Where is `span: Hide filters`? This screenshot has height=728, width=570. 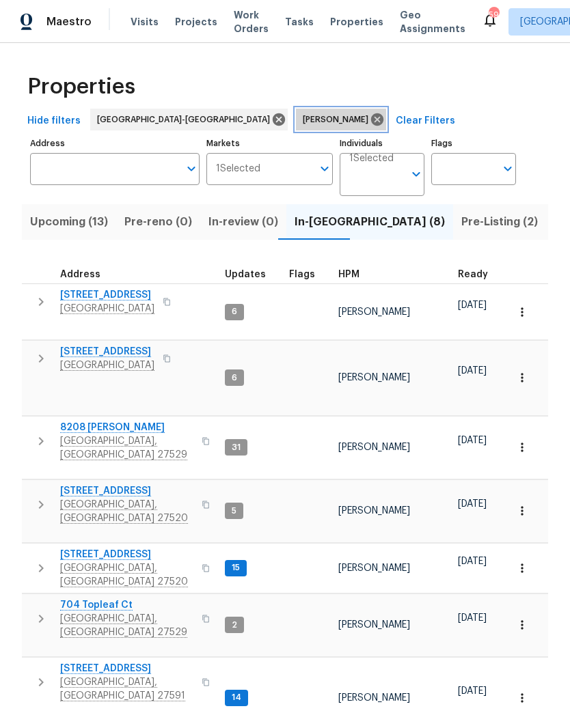 span: Hide filters is located at coordinates (54, 121).